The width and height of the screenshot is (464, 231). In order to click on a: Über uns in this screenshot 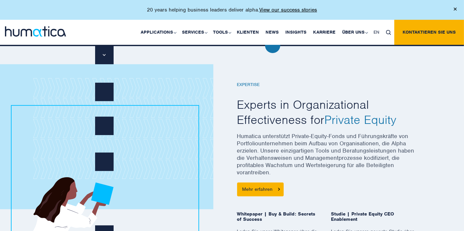, I will do `click(354, 32)`.